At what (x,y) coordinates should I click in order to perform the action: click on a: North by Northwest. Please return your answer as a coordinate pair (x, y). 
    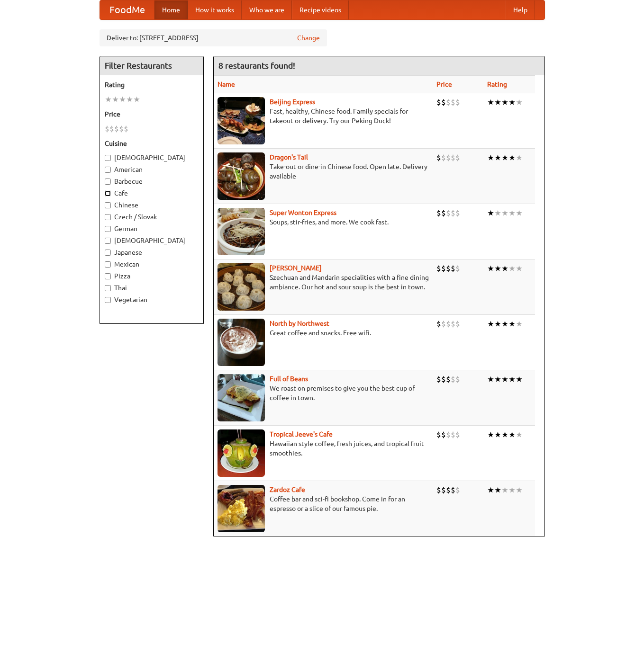
    Looking at the image, I should click on (299, 323).